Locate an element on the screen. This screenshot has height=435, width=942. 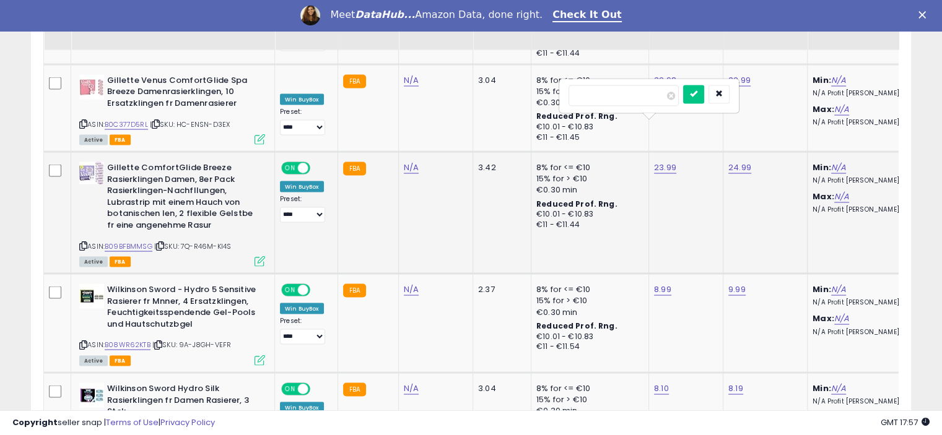
img: Profile image for Georgie is located at coordinates (310, 15).